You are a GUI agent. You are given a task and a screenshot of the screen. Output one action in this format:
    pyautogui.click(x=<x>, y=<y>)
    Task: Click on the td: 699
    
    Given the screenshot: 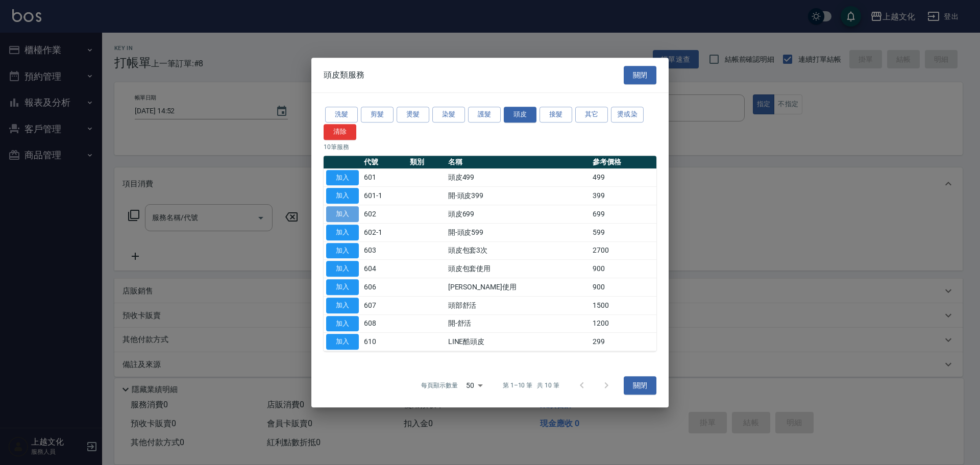 What is the action you would take?
    pyautogui.click(x=623, y=214)
    